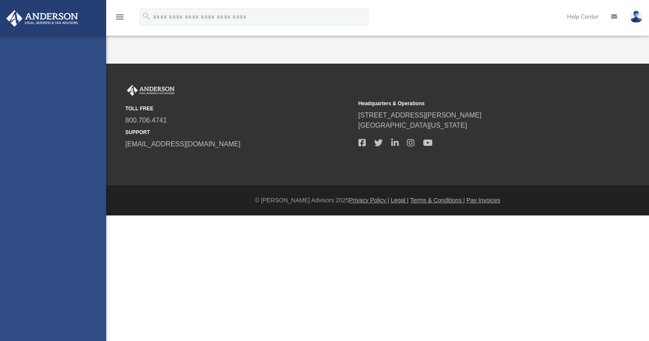 This screenshot has height=341, width=649. Describe the element at coordinates (483, 200) in the screenshot. I see `a: Pay Invoices` at that location.